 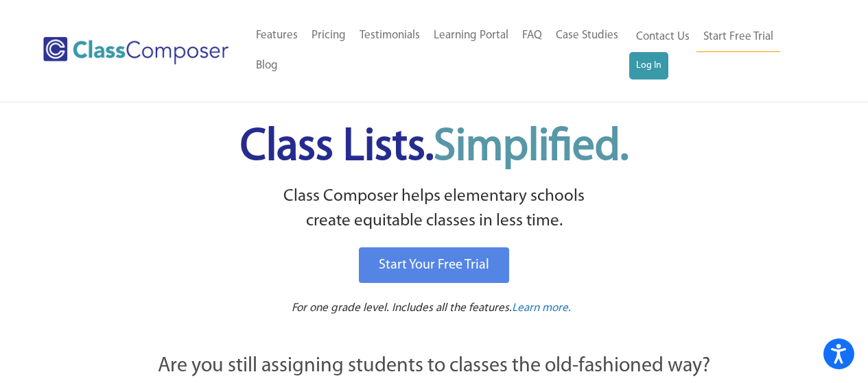 What do you see at coordinates (587, 36) in the screenshot?
I see `a: Case Studies` at bounding box center [587, 36].